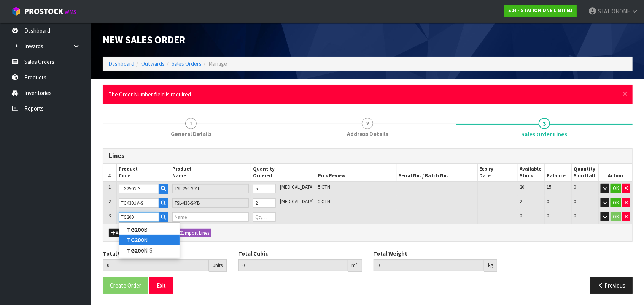  Describe the element at coordinates (149, 240) in the screenshot. I see `a: TG200N` at that location.